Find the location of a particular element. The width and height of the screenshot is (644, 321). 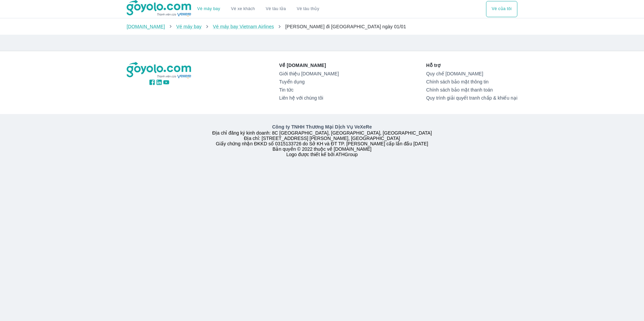

a: Tuyển dụng is located at coordinates (309, 82).